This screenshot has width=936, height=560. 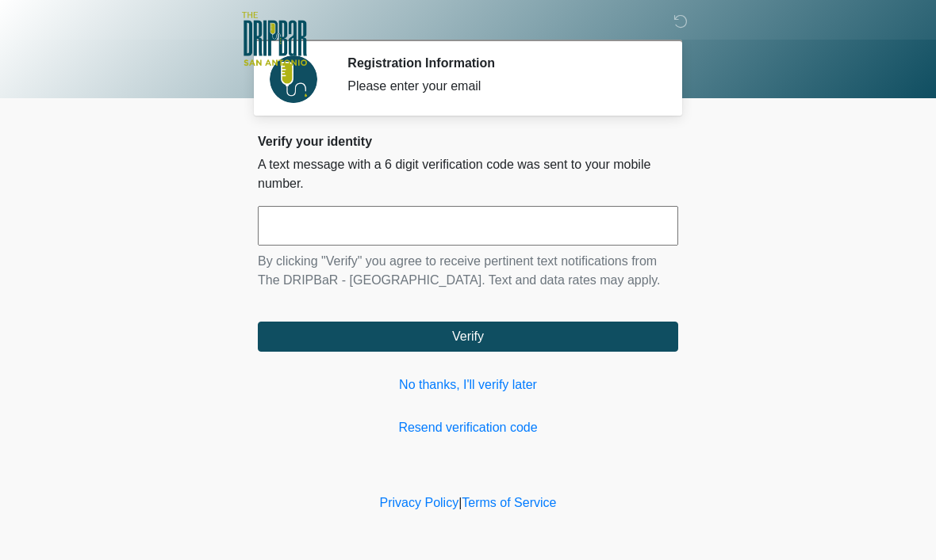 What do you see at coordinates (468, 385) in the screenshot?
I see `a: No thanks, I'll verify later` at bounding box center [468, 385].